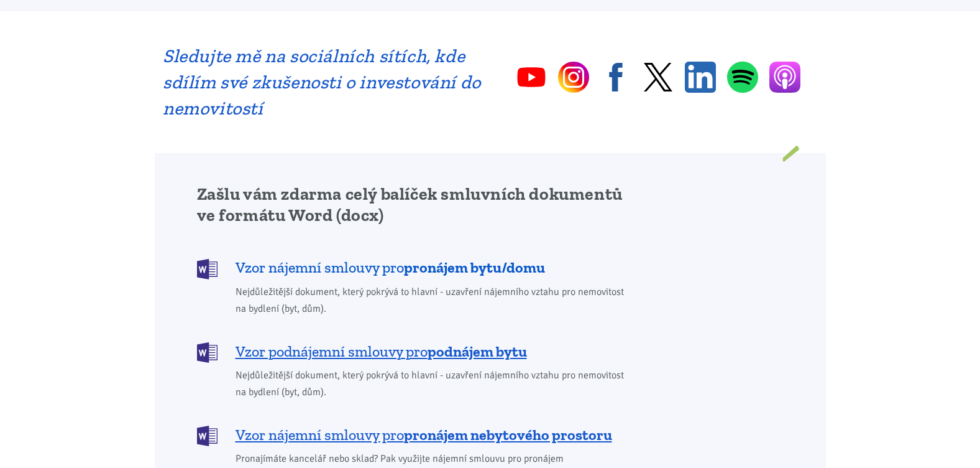 The width and height of the screenshot is (980, 468). What do you see at coordinates (474, 267) in the screenshot?
I see `b: pronájem bytu/domu` at bounding box center [474, 267].